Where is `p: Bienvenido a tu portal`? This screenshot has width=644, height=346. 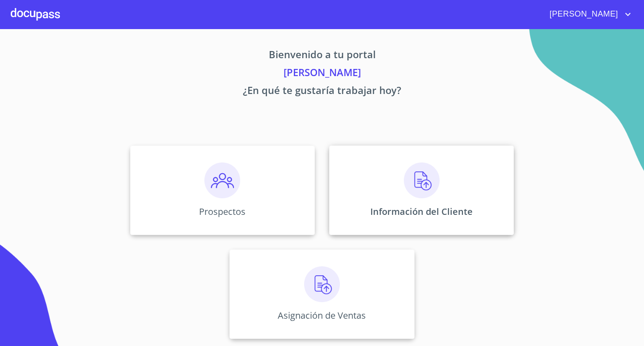
p: Bienvenido a tu portal is located at coordinates (322, 56).